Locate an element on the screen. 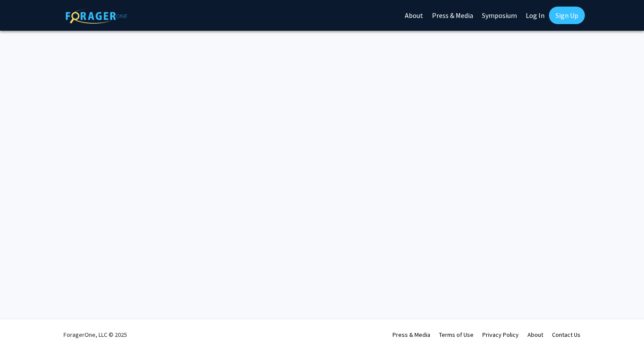 The width and height of the screenshot is (644, 350). a: Privacy Policy is located at coordinates (501, 335).